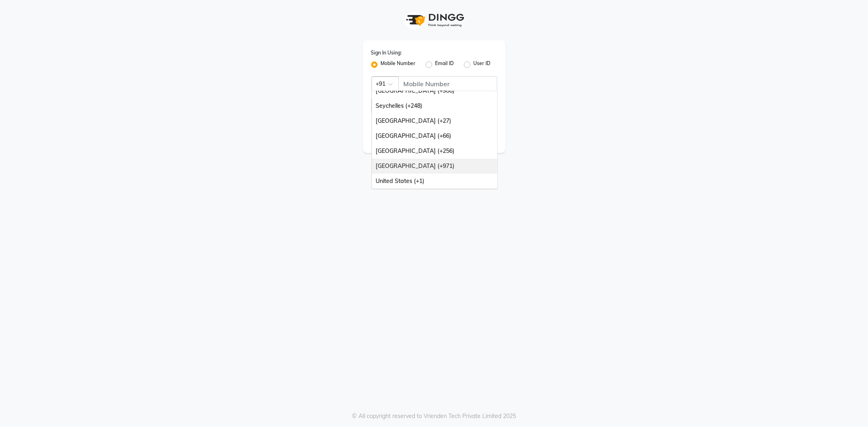 The image size is (868, 427). What do you see at coordinates (435, 181) in the screenshot?
I see `div: United States (+1)` at bounding box center [435, 181].